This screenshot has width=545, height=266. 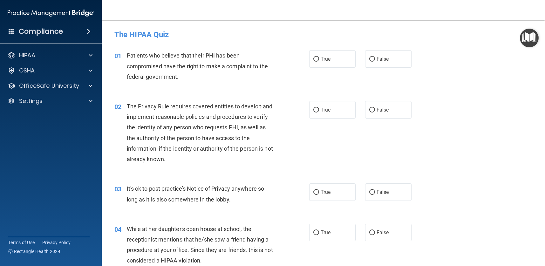 I want to click on a: OSHA, so click(x=50, y=71).